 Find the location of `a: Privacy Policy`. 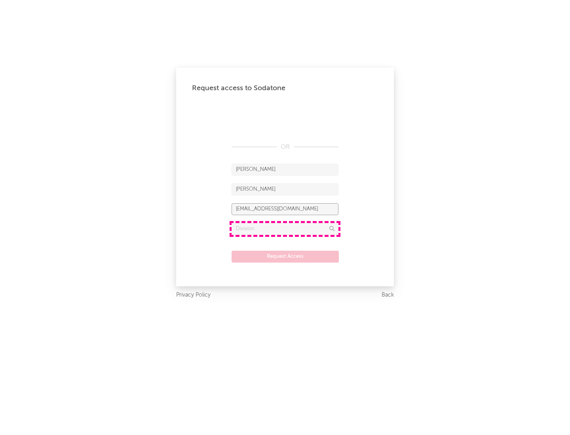

a: Privacy Policy is located at coordinates (193, 295).